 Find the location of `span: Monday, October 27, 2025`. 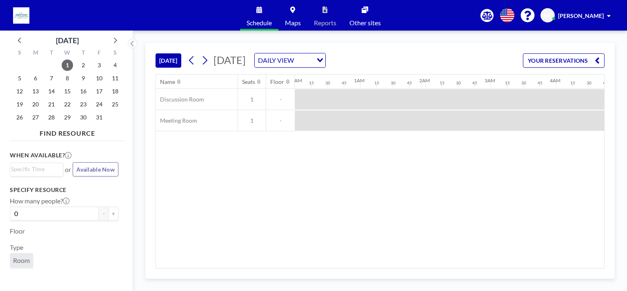

span: Monday, October 27, 2025 is located at coordinates (36, 118).